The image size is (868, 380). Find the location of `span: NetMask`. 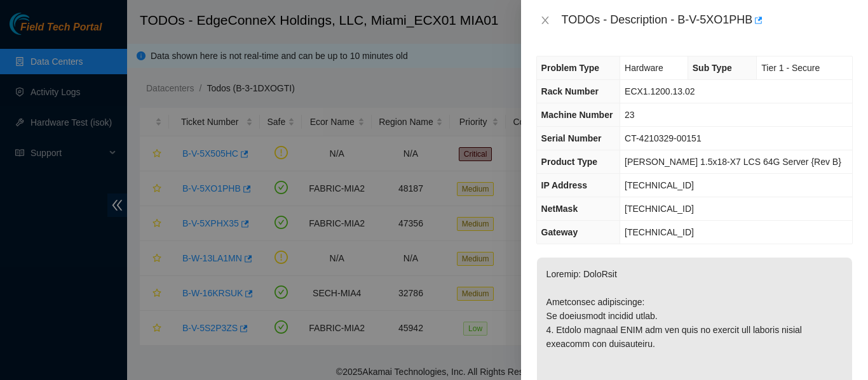

span: NetMask is located at coordinates (560, 209).